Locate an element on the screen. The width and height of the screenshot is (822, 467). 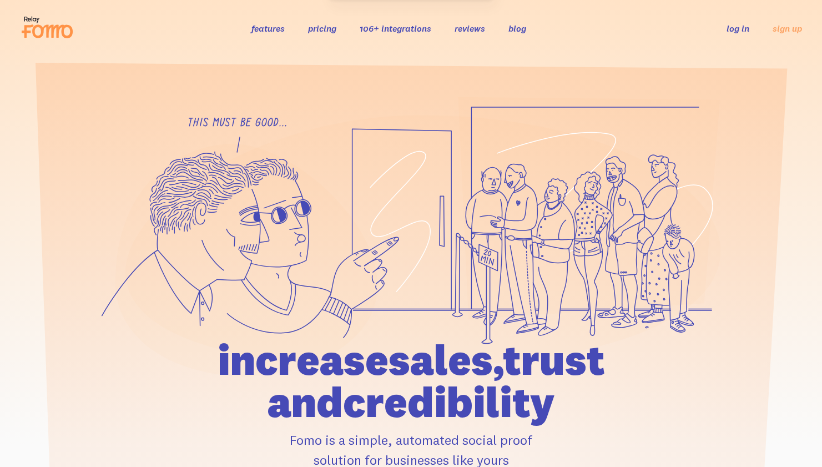
a: log in is located at coordinates (737, 28).